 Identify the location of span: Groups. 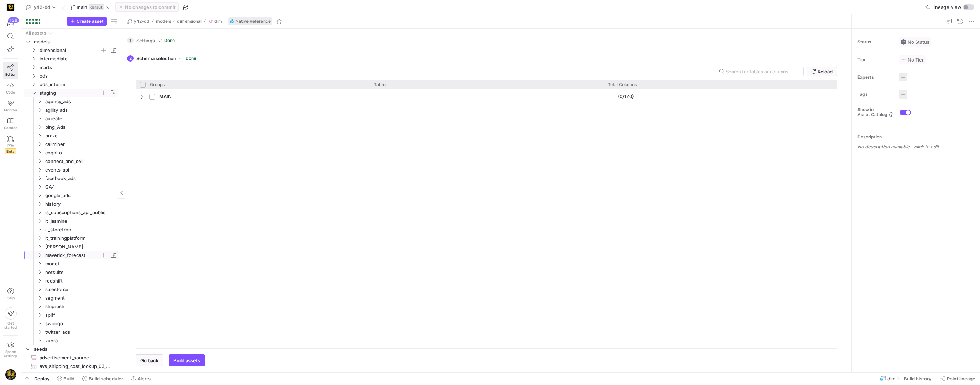
(157, 84).